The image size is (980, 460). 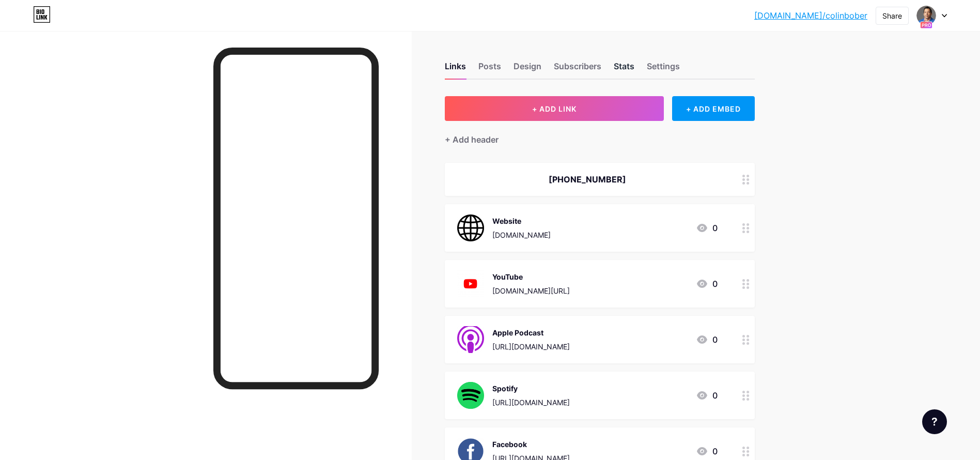 What do you see at coordinates (554, 108) in the screenshot?
I see `span: + ADD LINK` at bounding box center [554, 108].